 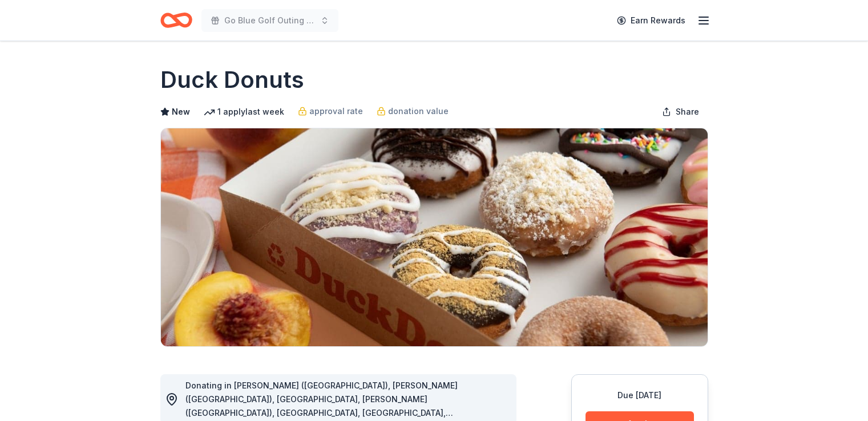 I want to click on img: Image for Duck Donuts, so click(x=434, y=237).